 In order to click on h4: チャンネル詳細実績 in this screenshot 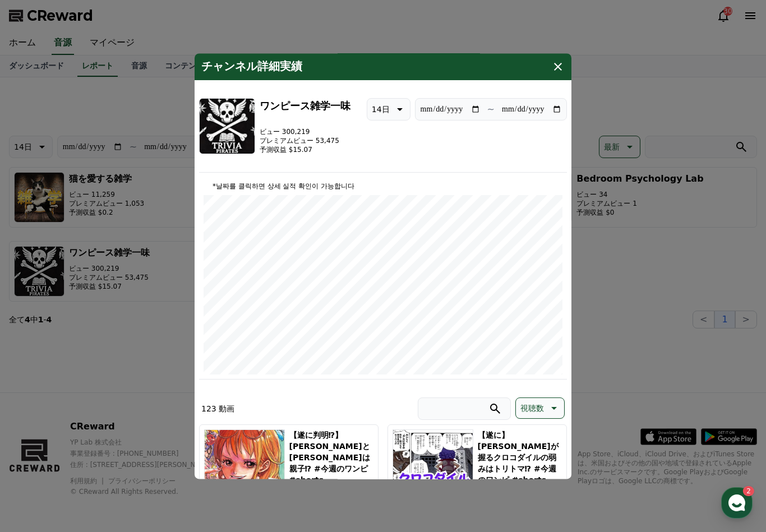, I will do `click(251, 67)`.